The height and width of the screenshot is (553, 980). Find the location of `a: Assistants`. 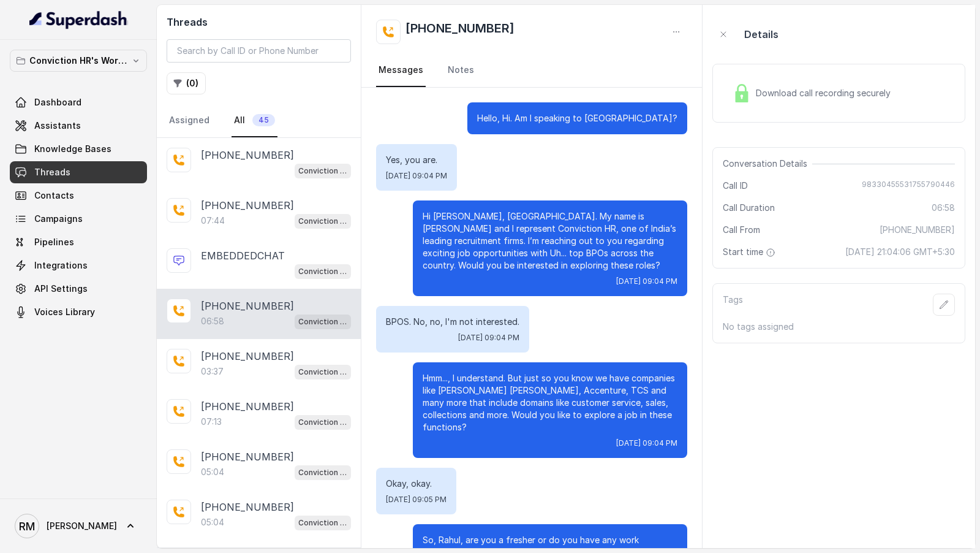

a: Assistants is located at coordinates (79, 126).